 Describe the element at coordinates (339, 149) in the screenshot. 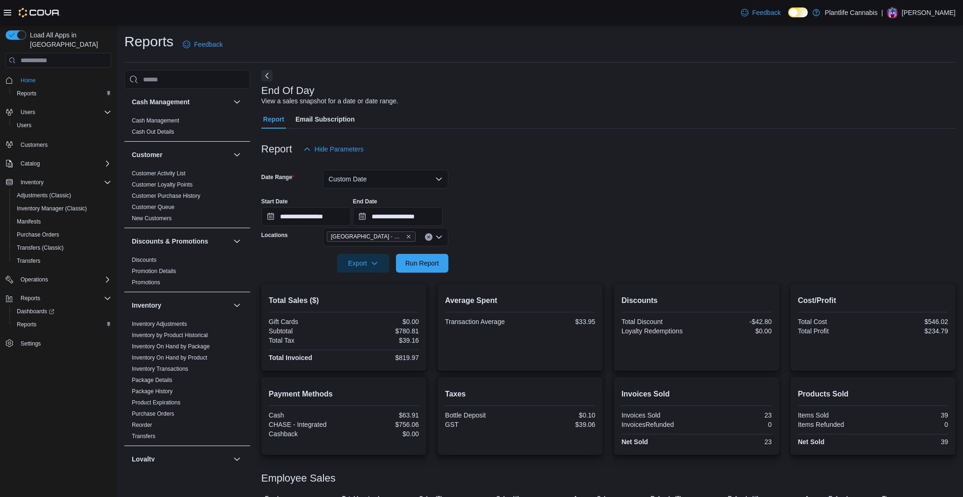

I see `span: Hide Parameters` at that location.